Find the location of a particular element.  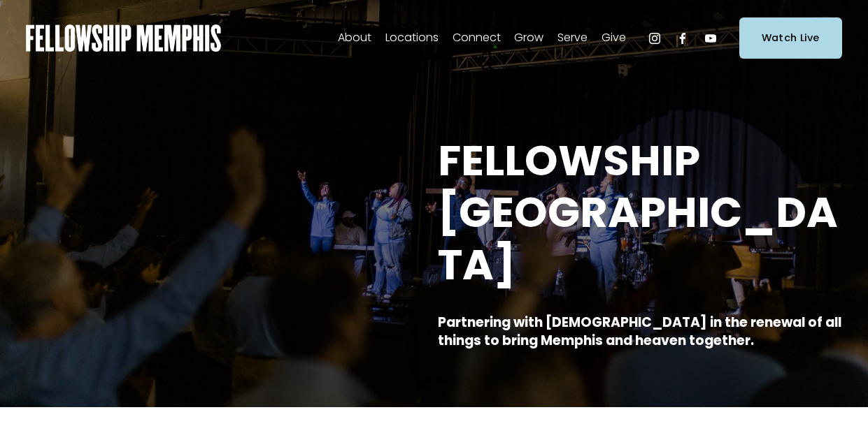

span: Serve is located at coordinates (572, 37).